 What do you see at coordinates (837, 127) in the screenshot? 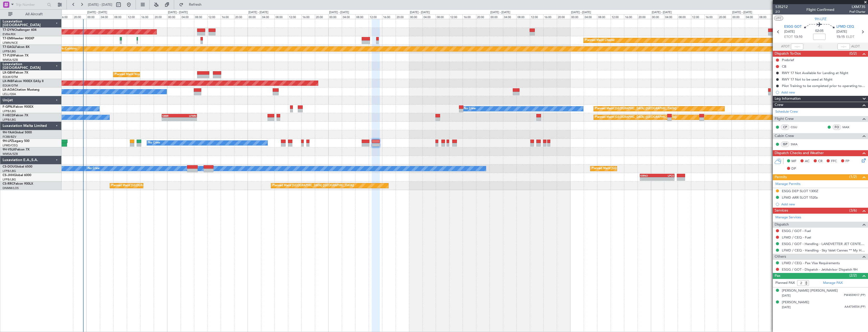
I see `div: FO` at bounding box center [837, 127].